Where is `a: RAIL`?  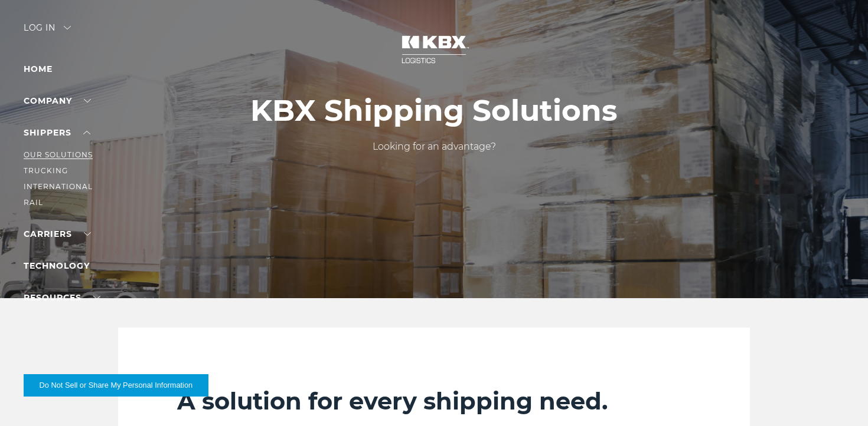
a: RAIL is located at coordinates (33, 202).